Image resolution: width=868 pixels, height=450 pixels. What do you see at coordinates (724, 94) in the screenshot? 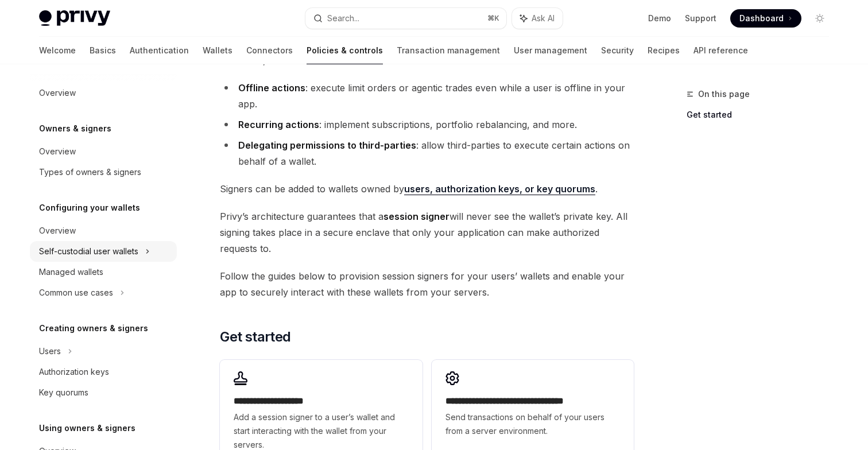
I see `span: On this page` at bounding box center [724, 94].